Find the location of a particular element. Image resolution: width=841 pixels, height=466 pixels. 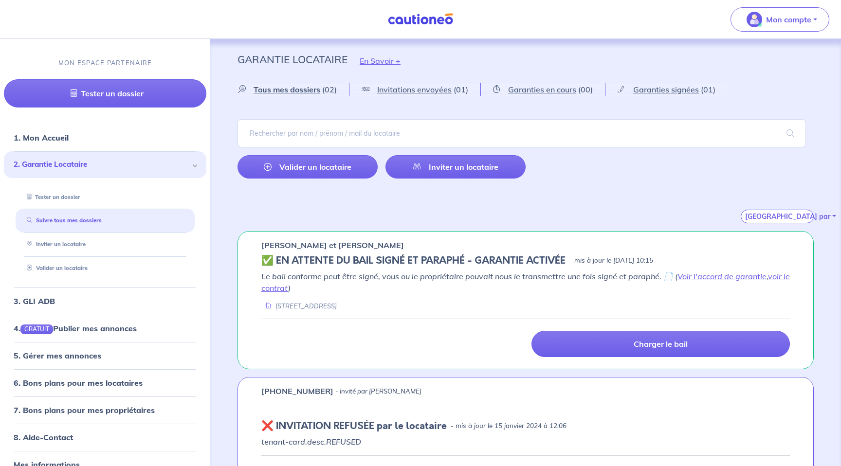

span: (02) is located at coordinates (329, 90).